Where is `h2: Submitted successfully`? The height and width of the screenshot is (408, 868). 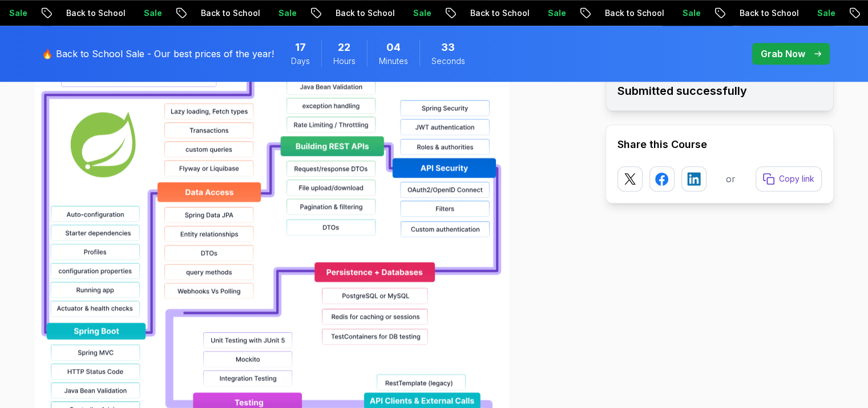 h2: Submitted successfully is located at coordinates (719, 90).